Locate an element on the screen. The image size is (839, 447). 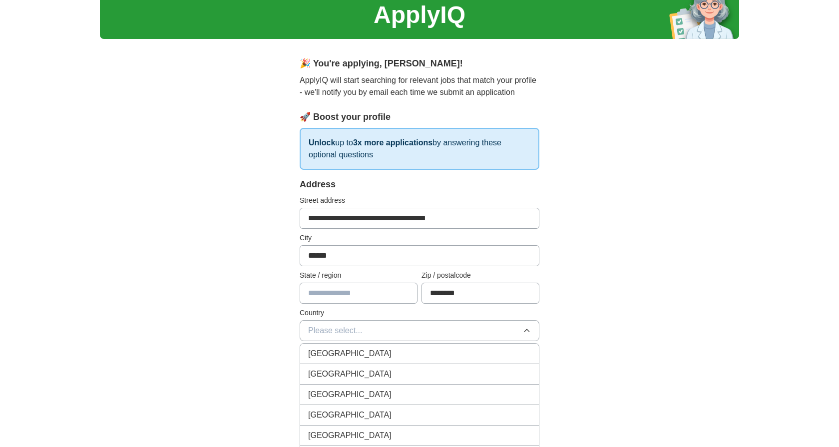
strong: Unlock is located at coordinates (322, 142).